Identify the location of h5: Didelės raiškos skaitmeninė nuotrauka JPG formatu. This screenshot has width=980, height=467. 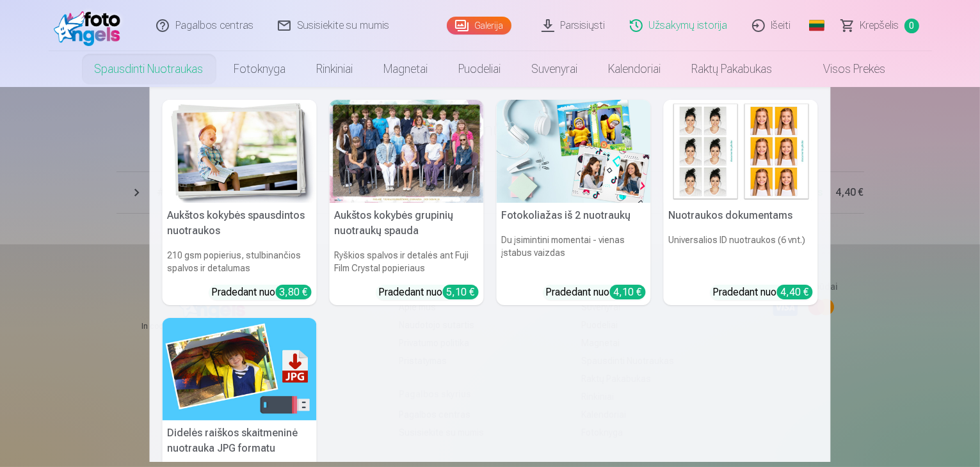
(240, 441).